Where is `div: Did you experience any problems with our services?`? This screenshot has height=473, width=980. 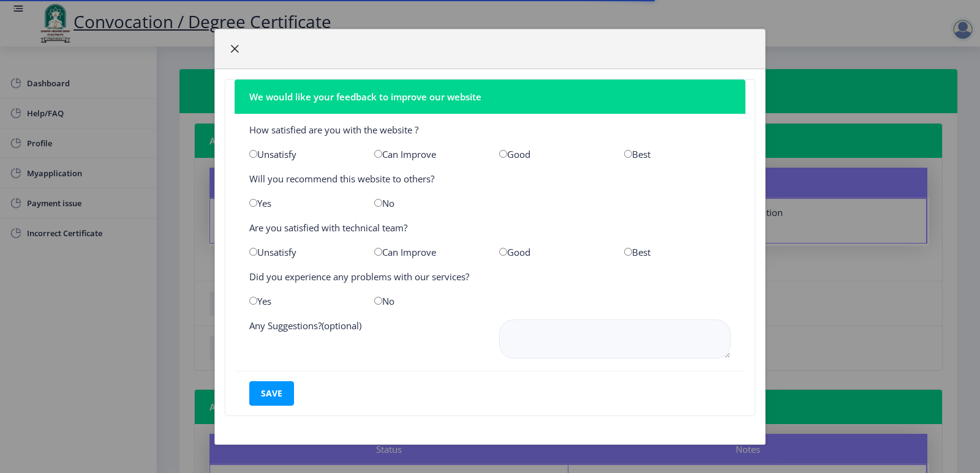
div: Did you experience any problems with our services? is located at coordinates (490, 277).